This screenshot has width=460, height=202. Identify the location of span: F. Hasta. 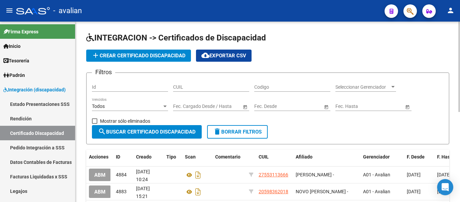
(446, 157).